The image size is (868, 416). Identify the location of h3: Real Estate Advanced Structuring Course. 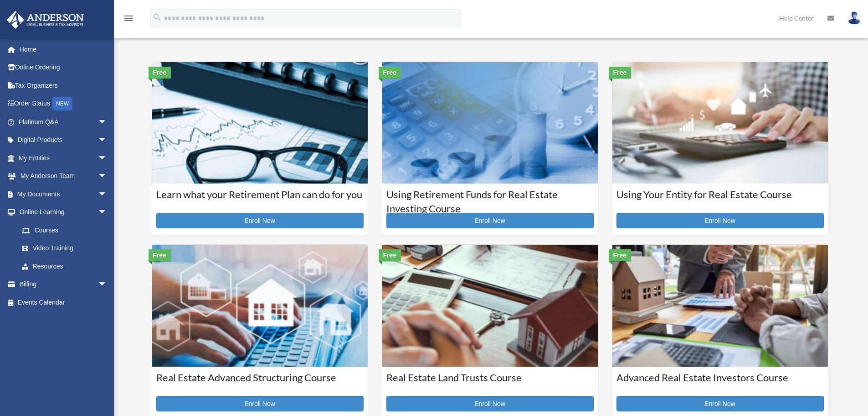
(260, 382).